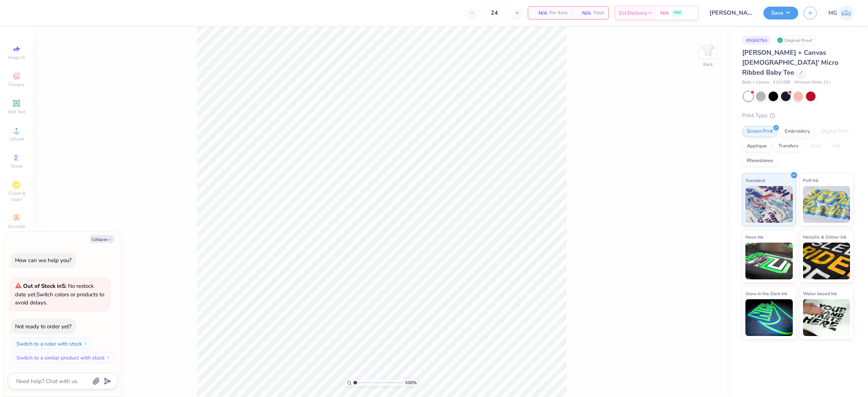 Image resolution: width=868 pixels, height=397 pixels. I want to click on img: Glow in the Dark Ink, so click(768, 317).